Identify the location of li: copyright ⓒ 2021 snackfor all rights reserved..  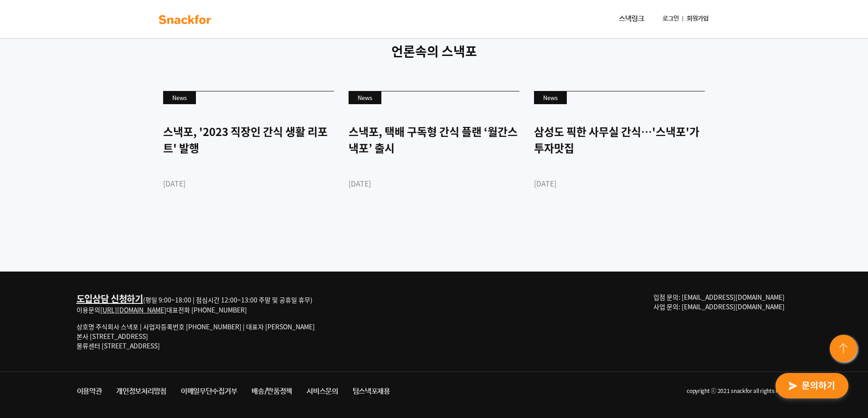
(597, 392).